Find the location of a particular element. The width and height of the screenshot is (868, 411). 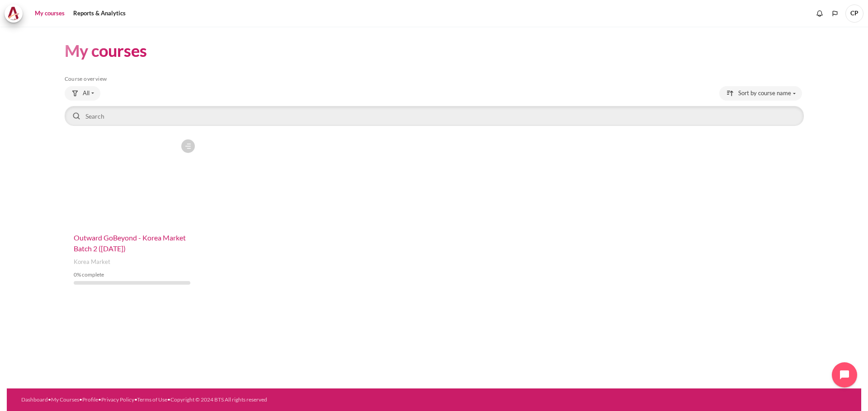

a: Dashboard is located at coordinates (34, 400).